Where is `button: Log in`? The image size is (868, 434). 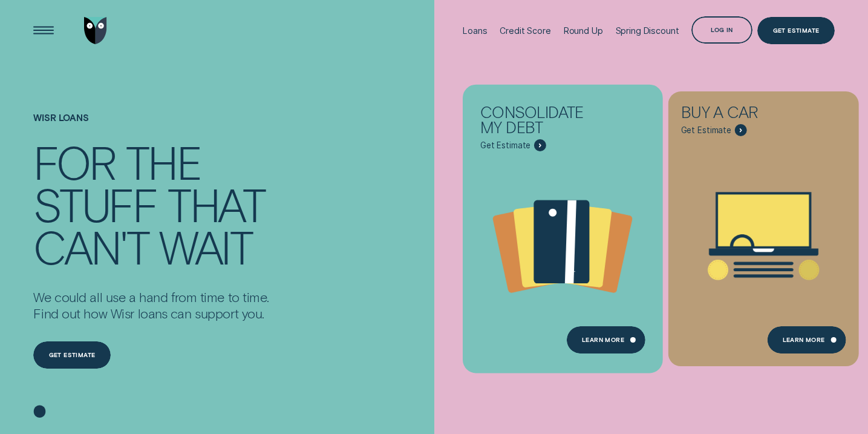
button: Log in is located at coordinates (722, 29).